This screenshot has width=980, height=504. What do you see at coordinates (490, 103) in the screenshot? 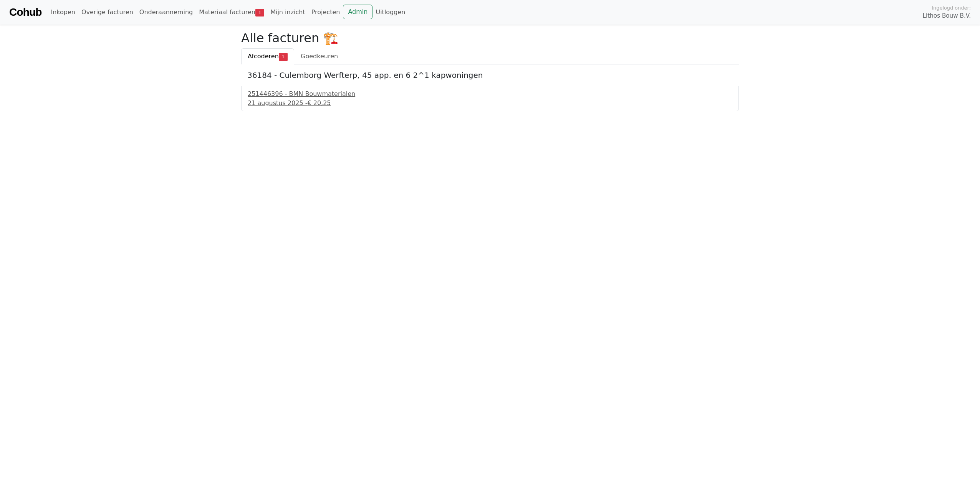
I see `div: 21 augustus 2025 -` at bounding box center [490, 103].